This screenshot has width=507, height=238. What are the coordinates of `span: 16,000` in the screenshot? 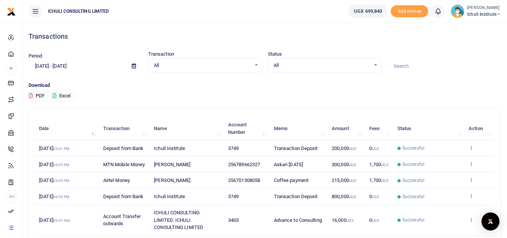 It's located at (343, 220).